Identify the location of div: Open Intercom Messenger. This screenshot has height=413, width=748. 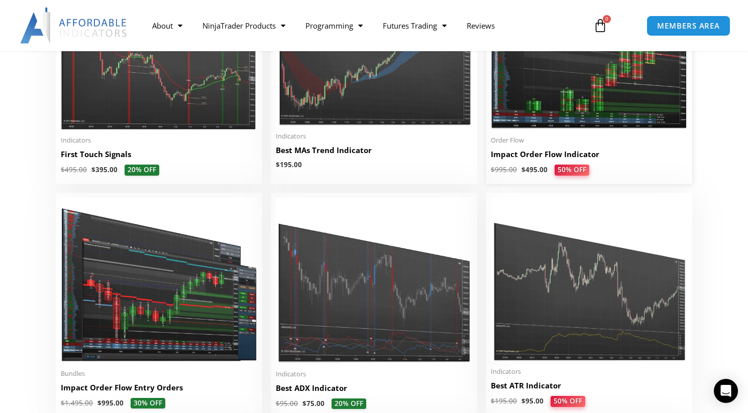
(726, 391).